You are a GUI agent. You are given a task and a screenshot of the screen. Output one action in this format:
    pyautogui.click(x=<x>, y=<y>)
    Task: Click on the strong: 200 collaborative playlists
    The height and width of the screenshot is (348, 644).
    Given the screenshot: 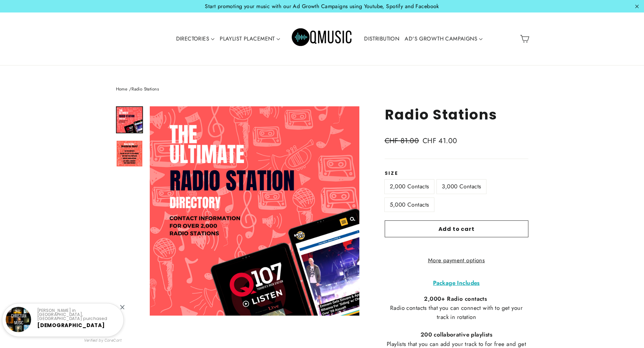 What is the action you would take?
    pyautogui.click(x=456, y=335)
    